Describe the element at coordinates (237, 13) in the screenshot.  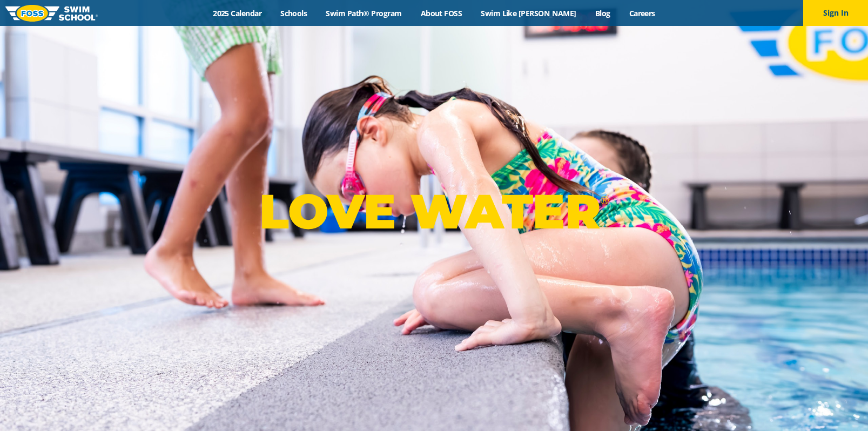
I see `a: 2025 Calendar` at that location.